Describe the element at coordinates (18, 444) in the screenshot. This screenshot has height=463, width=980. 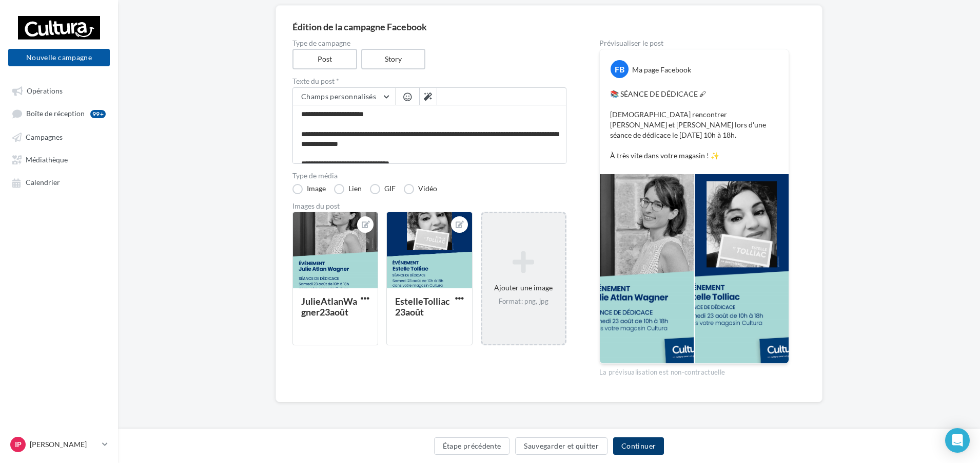
I see `span: IP` at that location.